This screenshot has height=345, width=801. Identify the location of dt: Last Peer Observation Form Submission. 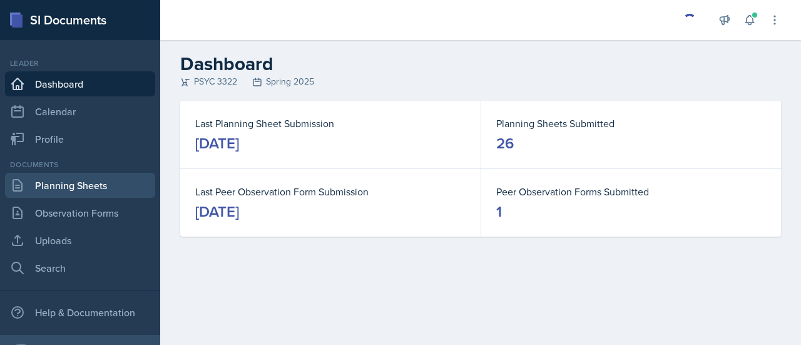
(330, 191).